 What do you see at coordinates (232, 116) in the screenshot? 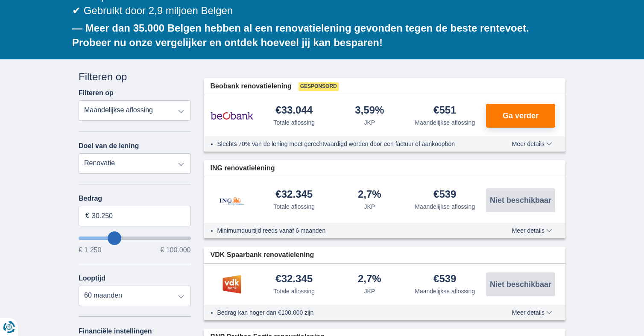
I see `img: product.pl.alt Beobank` at bounding box center [232, 116].